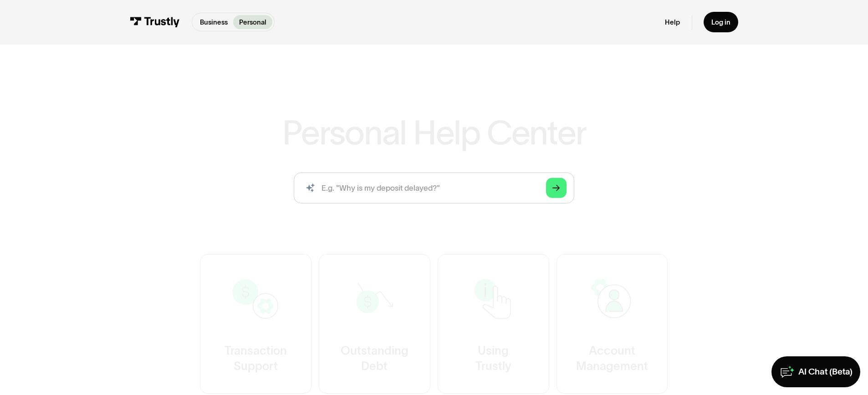 The image size is (868, 395). I want to click on a: Help, so click(672, 22).